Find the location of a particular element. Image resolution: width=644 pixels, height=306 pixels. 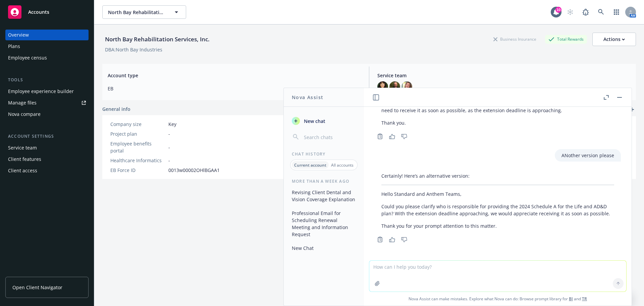

div: EB Force ID is located at coordinates (138, 170).